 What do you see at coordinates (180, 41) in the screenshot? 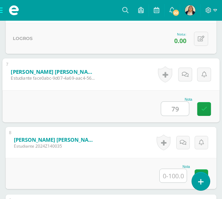
I see `span: 0.00` at bounding box center [180, 41].